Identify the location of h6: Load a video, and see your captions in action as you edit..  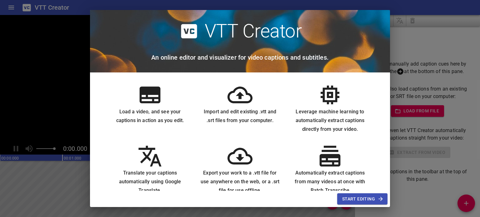
(150, 116).